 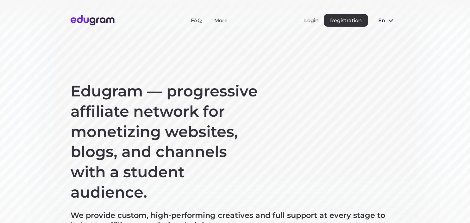 What do you see at coordinates (221, 20) in the screenshot?
I see `a: More` at bounding box center [221, 20].